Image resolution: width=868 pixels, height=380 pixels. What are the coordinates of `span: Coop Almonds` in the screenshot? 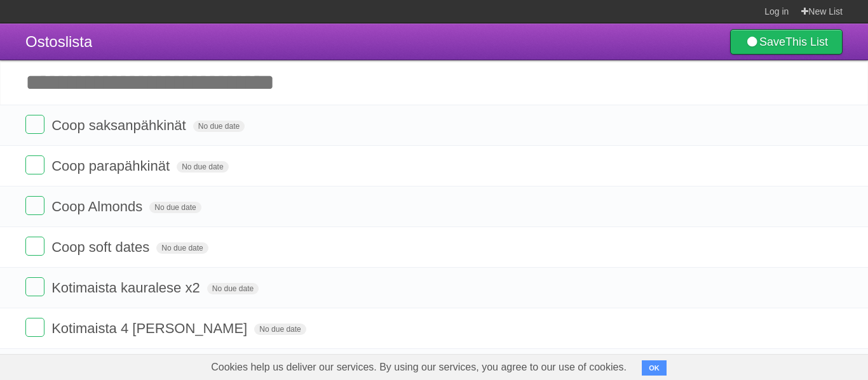 It's located at (98, 206).